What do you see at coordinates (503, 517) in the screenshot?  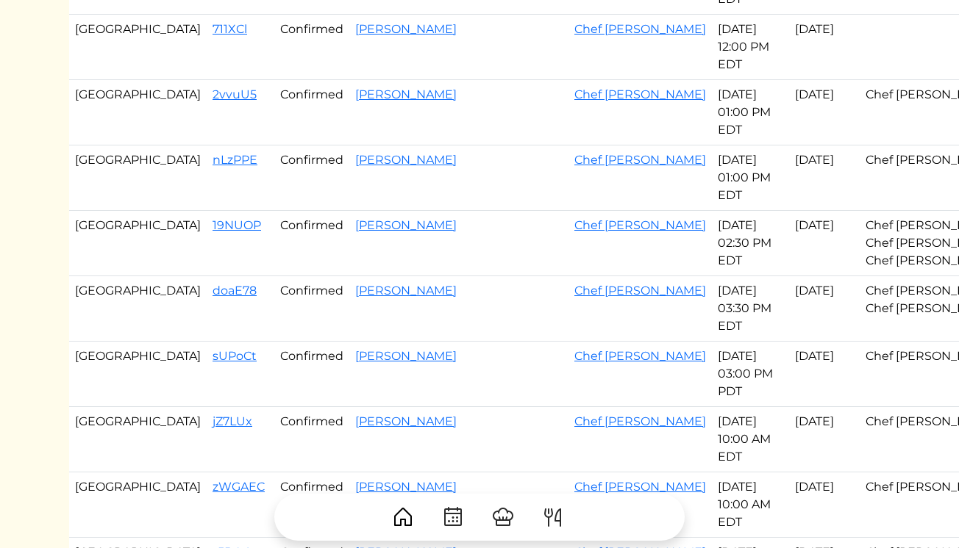 I see `img: ChefHat-a374fb509e4f37eb0702ca99f5f64f3b6956810f32a249b33092029f8484b388.svg` at bounding box center [503, 517].